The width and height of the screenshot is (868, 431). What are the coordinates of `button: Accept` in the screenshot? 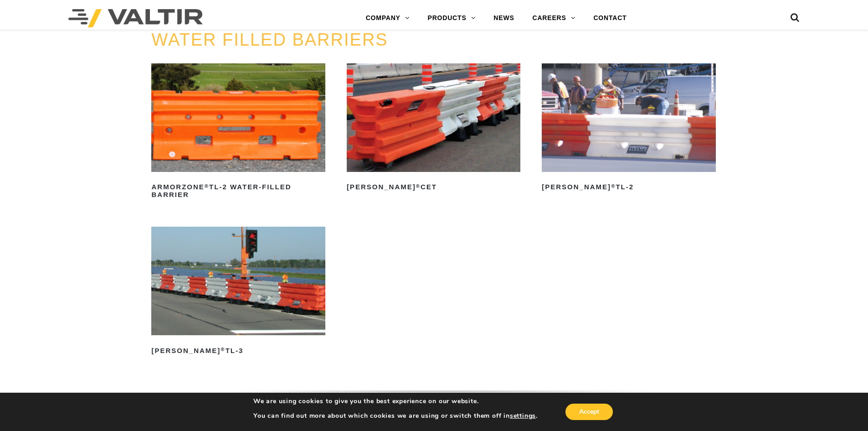 It's located at (589, 411).